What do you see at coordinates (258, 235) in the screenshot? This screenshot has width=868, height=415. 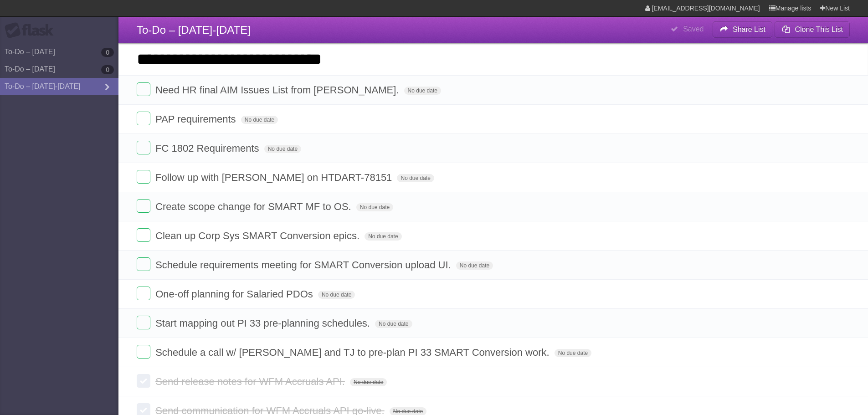 I see `span: Clean up Corp Sys SMART Conversion epics.` at bounding box center [258, 235].